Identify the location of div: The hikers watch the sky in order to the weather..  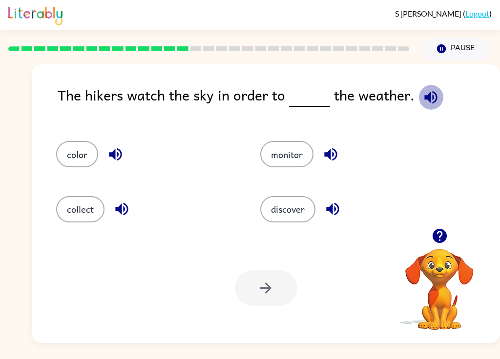
(279, 103).